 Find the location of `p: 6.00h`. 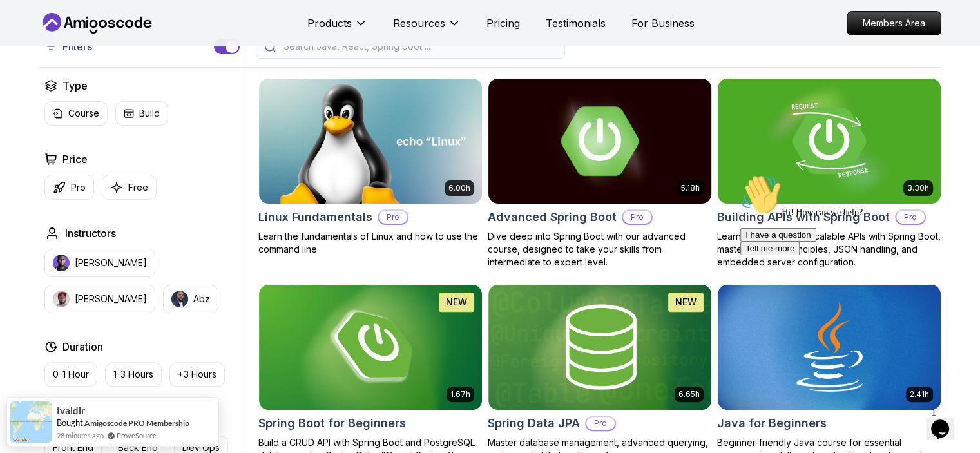

p: 6.00h is located at coordinates (459, 188).